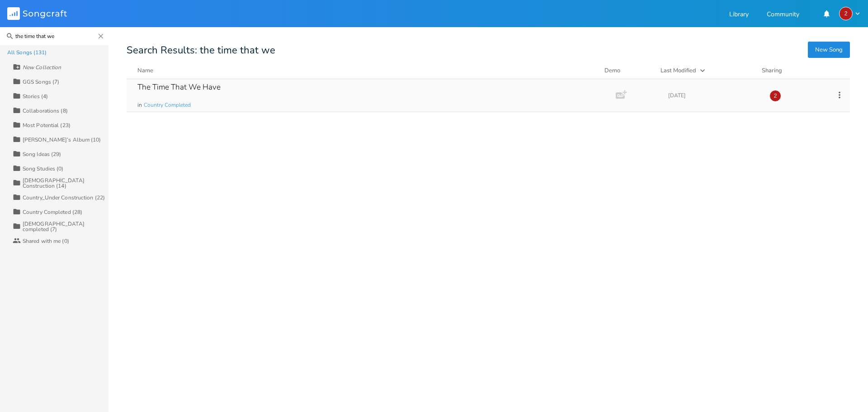 The height and width of the screenshot is (412, 868). What do you see at coordinates (64, 198) in the screenshot?
I see `div: Country_Under Construction (22)` at bounding box center [64, 198].